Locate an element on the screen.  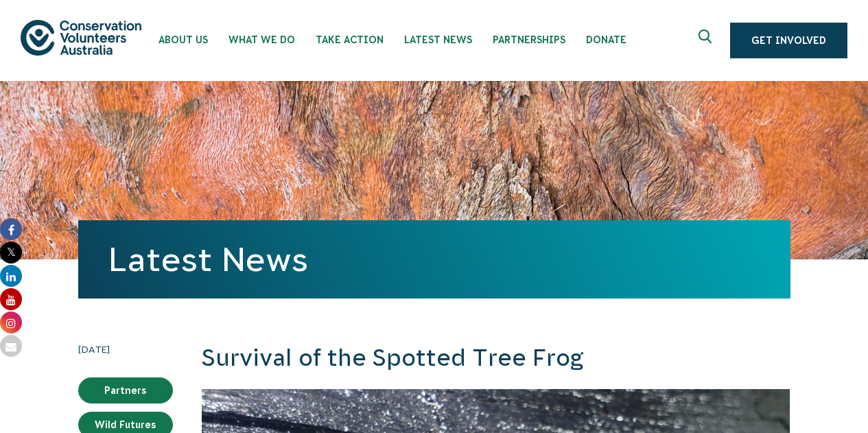
img: logo.svg is located at coordinates (81, 37).